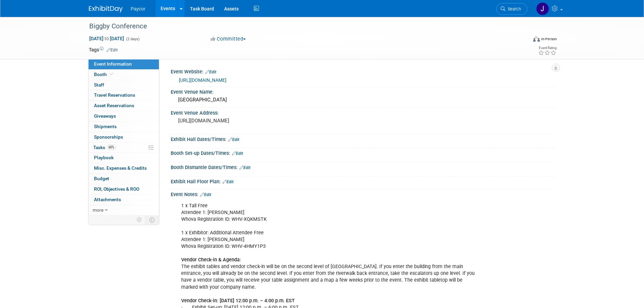 The width and height of the screenshot is (644, 308). What do you see at coordinates (363, 166) in the screenshot?
I see `div: Booth Dismantle Dates/Times:` at bounding box center [363, 166].